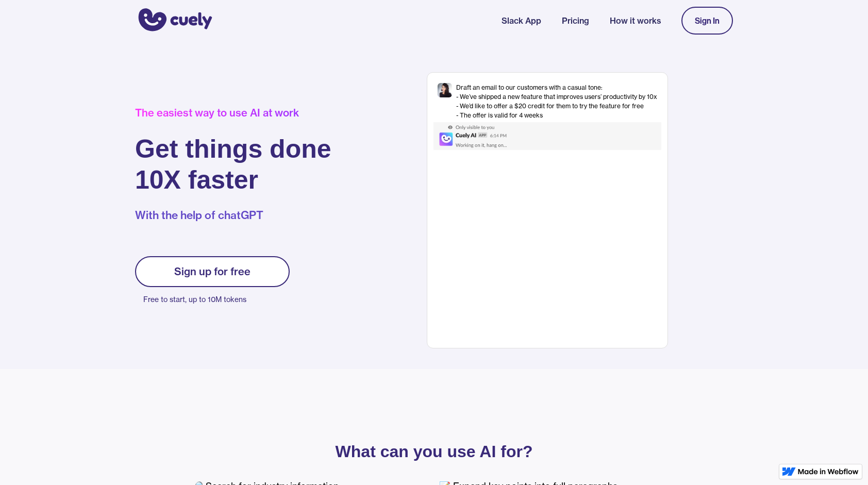 The image size is (868, 485). What do you see at coordinates (575, 21) in the screenshot?
I see `a: Pricing` at bounding box center [575, 21].